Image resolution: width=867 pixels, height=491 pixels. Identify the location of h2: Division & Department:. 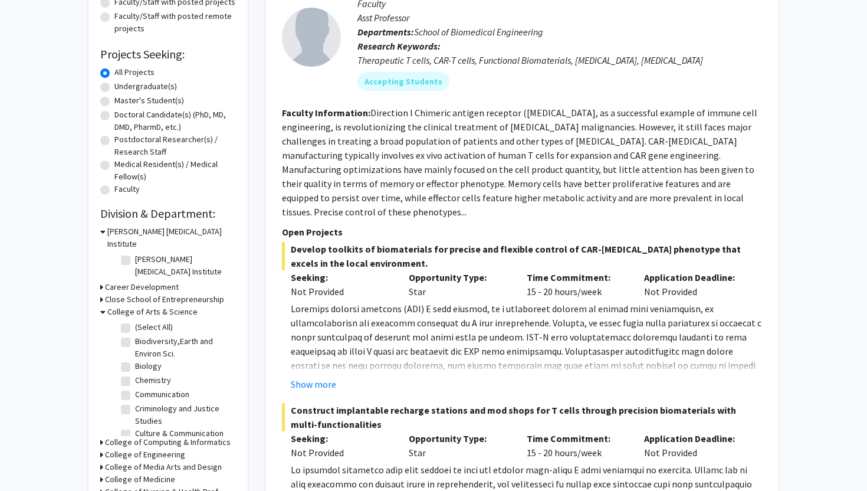
(168, 213).